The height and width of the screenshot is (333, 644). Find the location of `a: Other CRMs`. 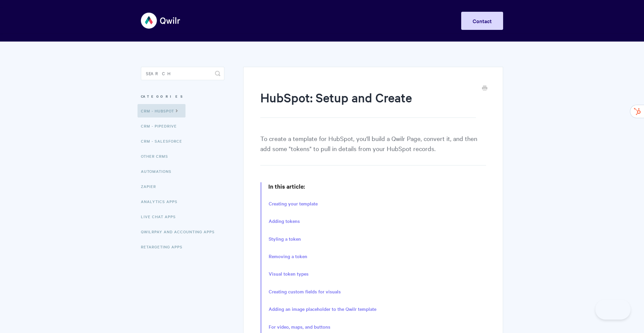

a: Other CRMs is located at coordinates (157, 156).